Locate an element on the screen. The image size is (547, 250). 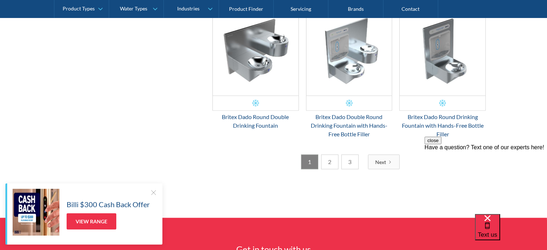
span: Text us is located at coordinates (13, 21).